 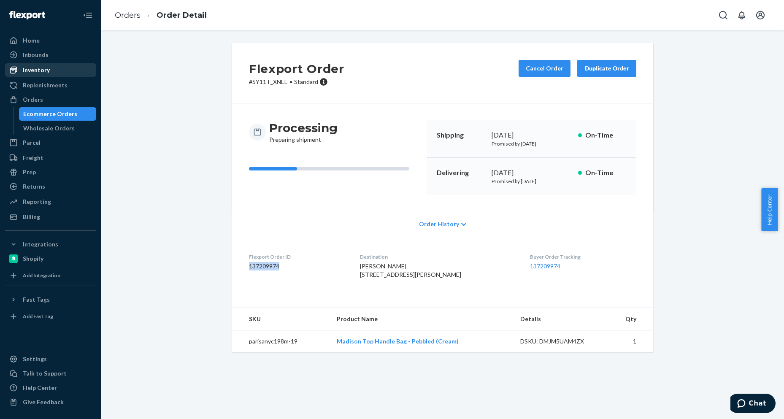 I want to click on div: Parcel, so click(x=32, y=143).